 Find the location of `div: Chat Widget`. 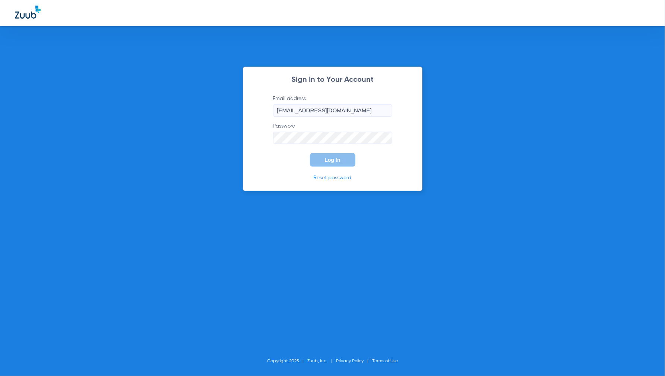

div: Chat Widget is located at coordinates (646, 359).